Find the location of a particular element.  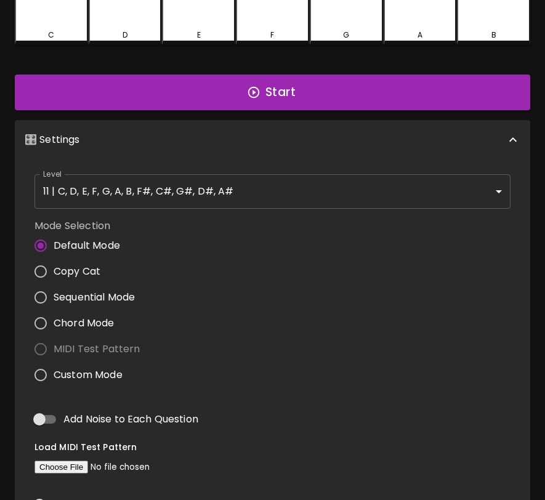

button: Start is located at coordinates (272, 92).